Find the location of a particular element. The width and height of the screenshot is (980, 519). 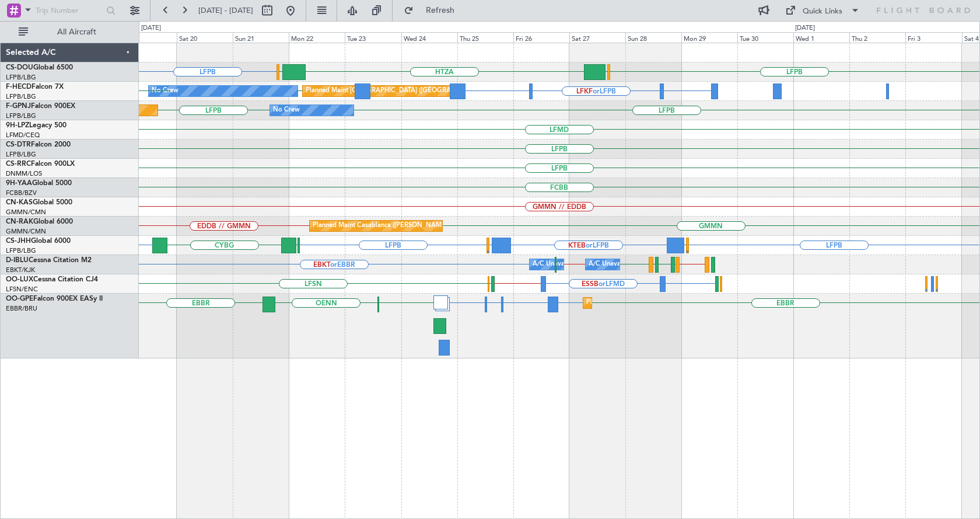

a: CS-JHHGlobal 6000 is located at coordinates (38, 241).